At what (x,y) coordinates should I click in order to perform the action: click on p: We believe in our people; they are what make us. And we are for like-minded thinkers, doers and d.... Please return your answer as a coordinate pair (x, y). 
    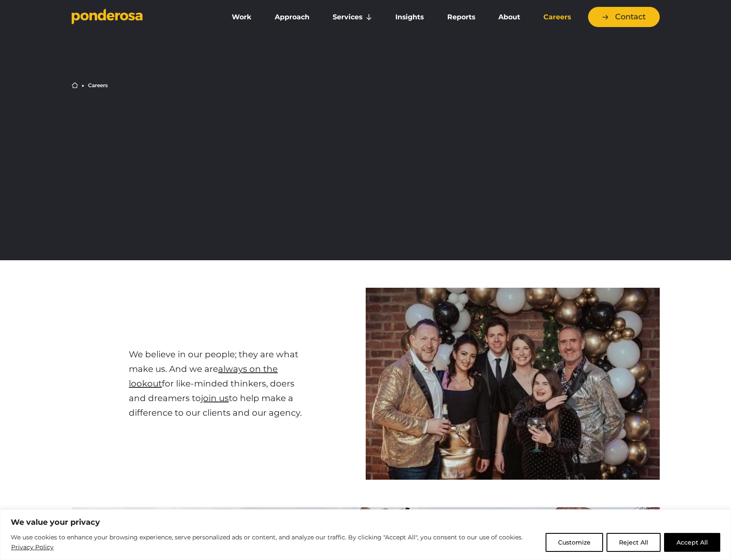
    Looking at the image, I should click on (218, 384).